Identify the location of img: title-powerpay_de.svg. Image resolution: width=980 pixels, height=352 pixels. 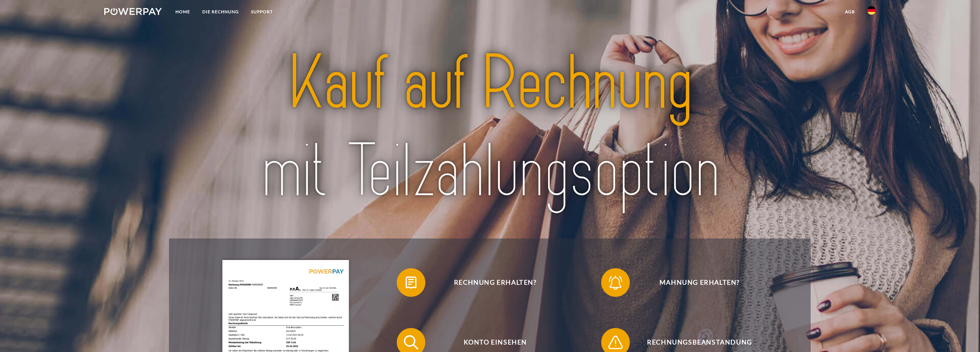
(490, 127).